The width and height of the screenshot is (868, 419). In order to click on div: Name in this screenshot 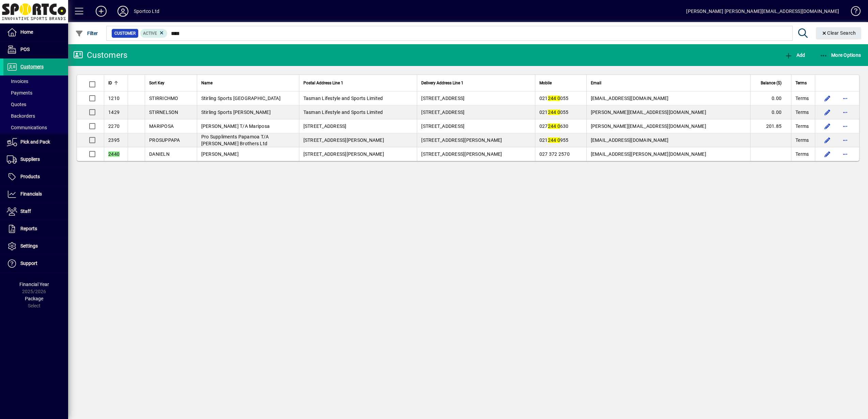, I will do `click(248, 83)`.